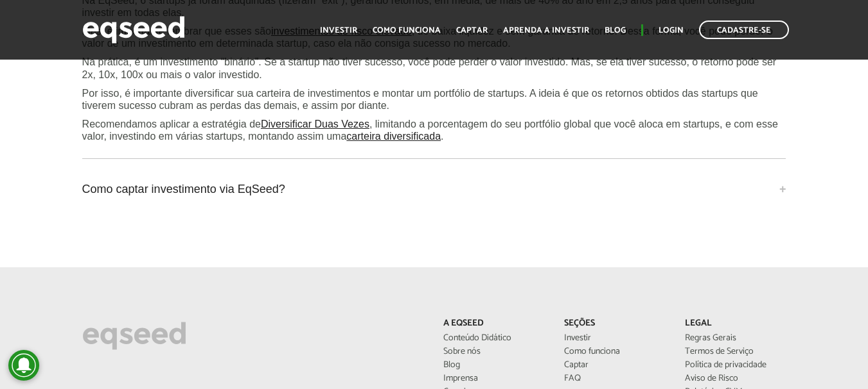  Describe the element at coordinates (134, 336) in the screenshot. I see `img: EqSeed Logo` at that location.